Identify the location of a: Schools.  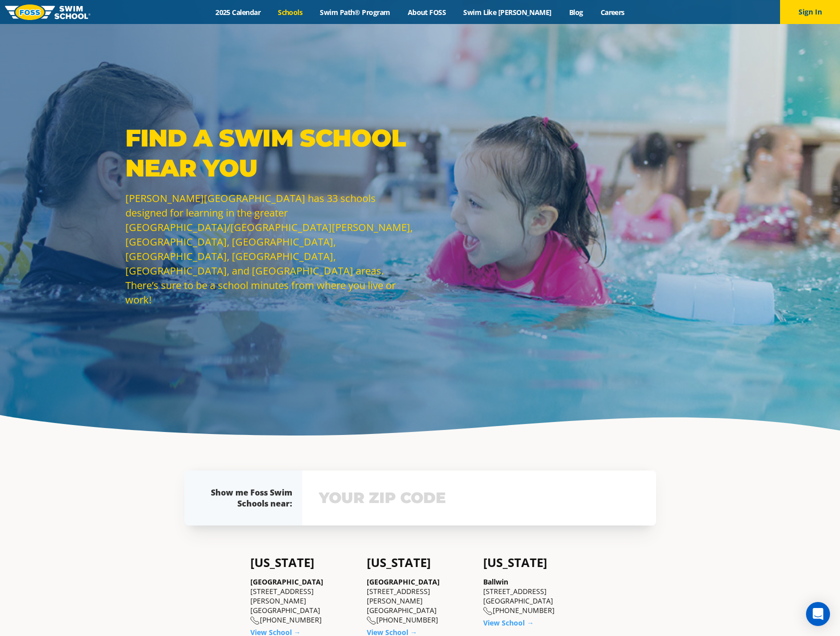
(290, 12).